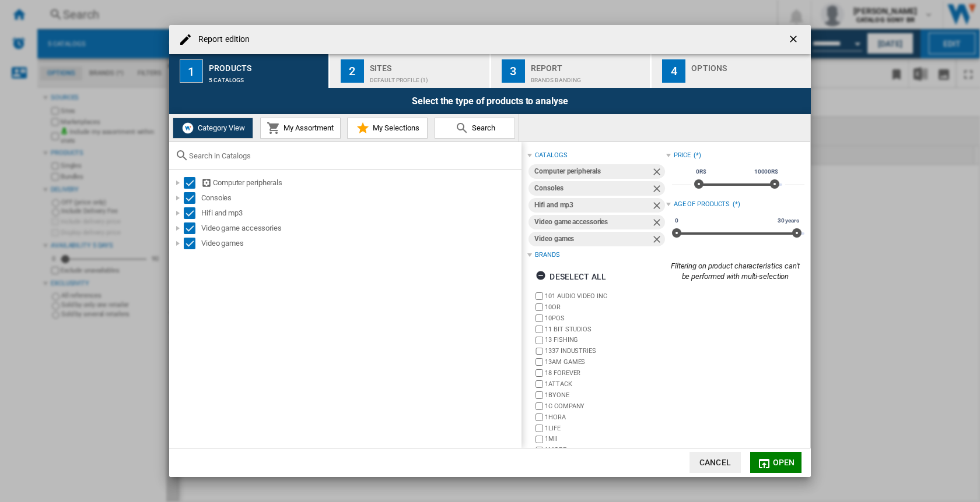  I want to click on button: Search, so click(475, 128).